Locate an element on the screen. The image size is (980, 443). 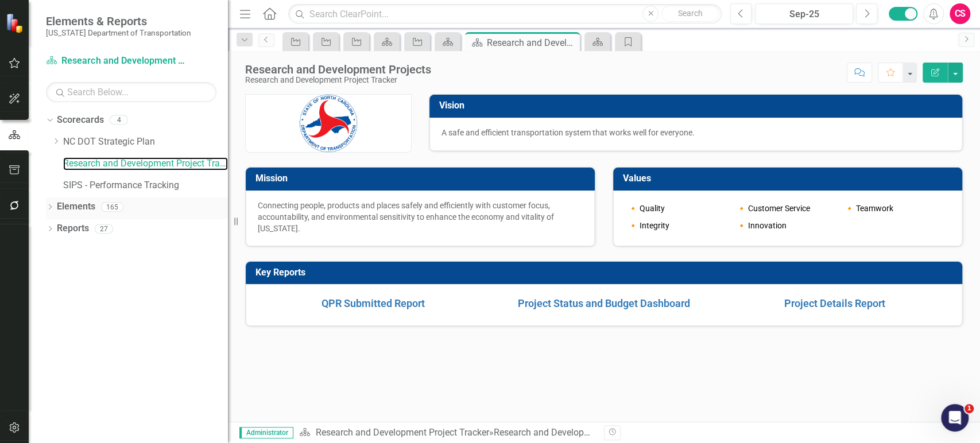
td: 🔸 Integrity is located at coordinates (680, 226).